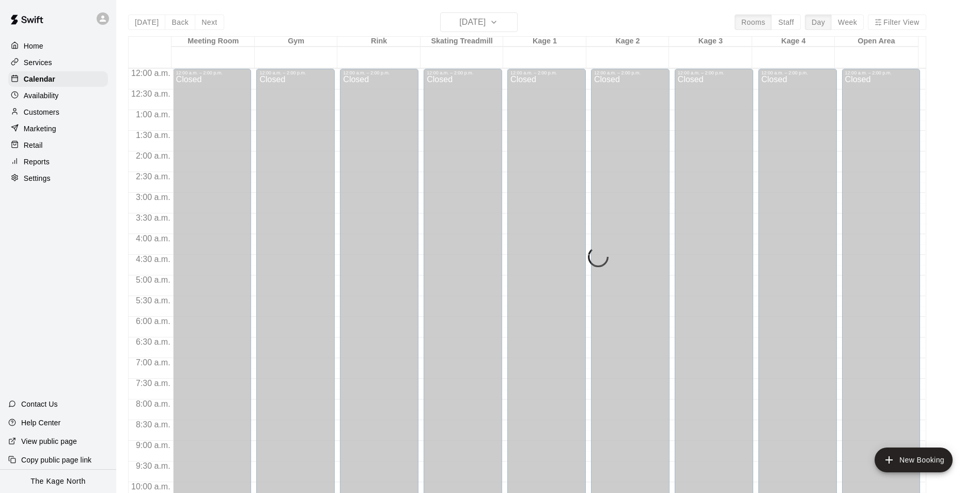 This screenshot has height=493, width=980. I want to click on a: Reports, so click(58, 162).